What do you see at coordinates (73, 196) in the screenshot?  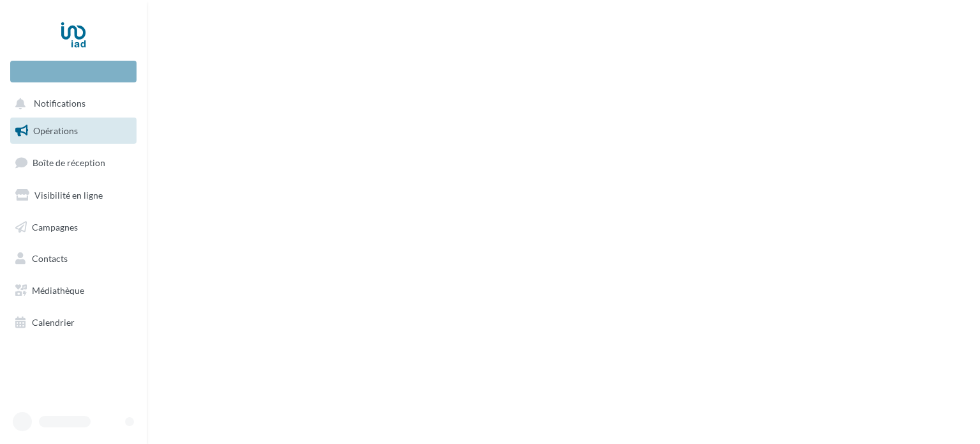 I see `a: Visibilité en ligne` at bounding box center [73, 196].